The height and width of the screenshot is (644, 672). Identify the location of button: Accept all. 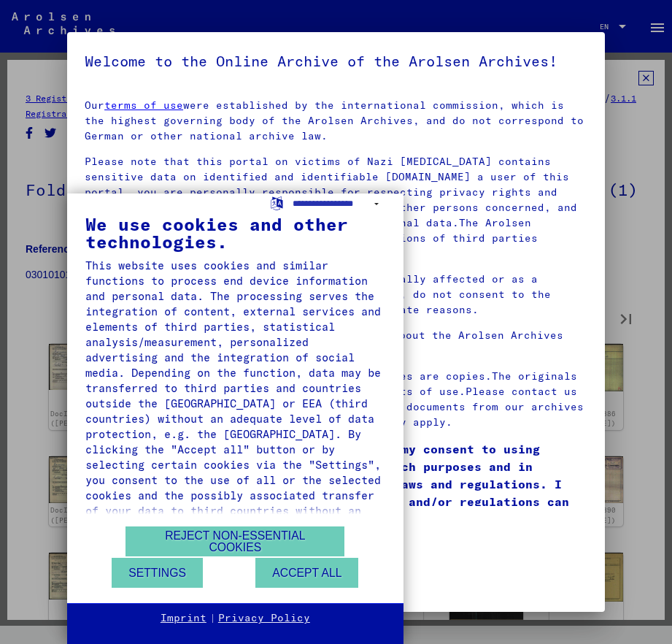
(307, 573).